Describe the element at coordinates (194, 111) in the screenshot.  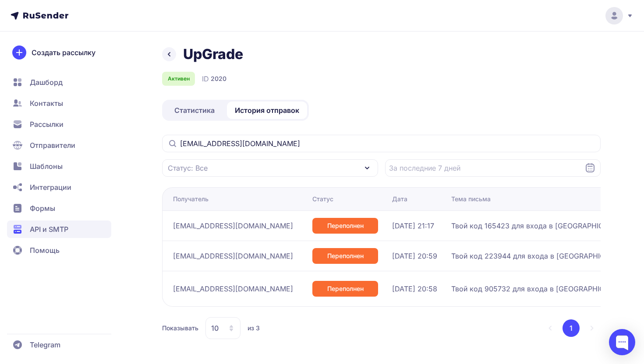
I see `span: Статистика` at that location.